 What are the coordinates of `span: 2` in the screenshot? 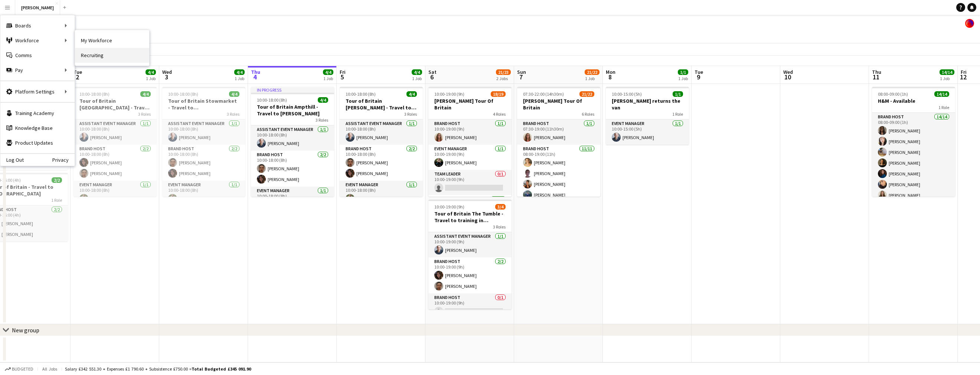 It's located at (77, 77).